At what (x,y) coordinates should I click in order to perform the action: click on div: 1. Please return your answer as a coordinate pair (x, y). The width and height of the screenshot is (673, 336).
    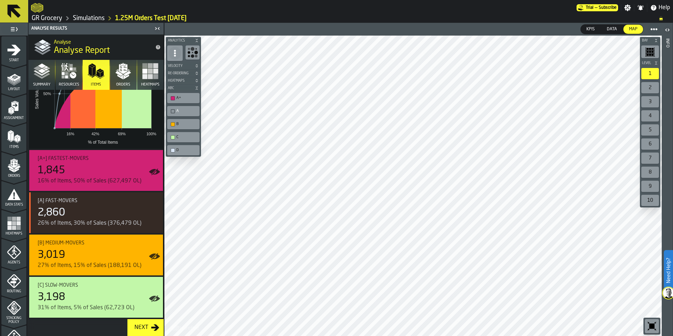
    Looking at the image, I should click on (650, 74).